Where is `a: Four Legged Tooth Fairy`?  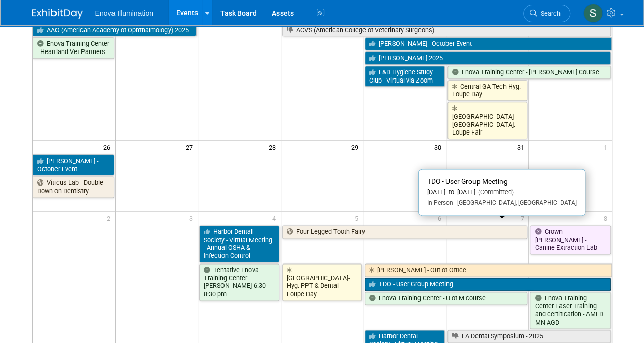
a: Four Legged Tooth Fairy is located at coordinates (405, 232).